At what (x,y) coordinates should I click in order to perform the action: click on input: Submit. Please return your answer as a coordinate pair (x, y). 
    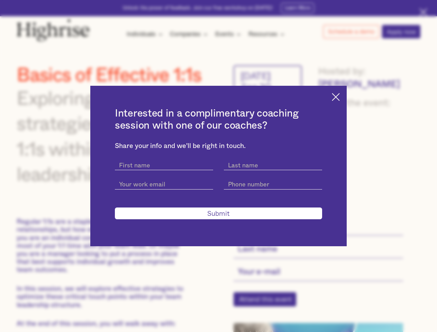
    Looking at the image, I should click on (218, 213).